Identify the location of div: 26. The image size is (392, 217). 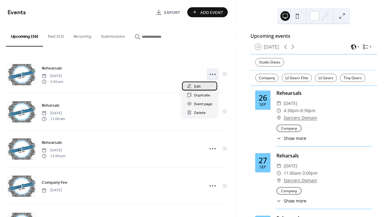
(263, 98).